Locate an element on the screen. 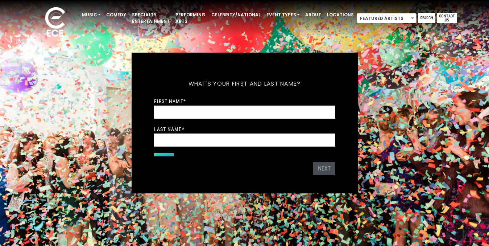 The width and height of the screenshot is (489, 246). a: Locations is located at coordinates (340, 15).